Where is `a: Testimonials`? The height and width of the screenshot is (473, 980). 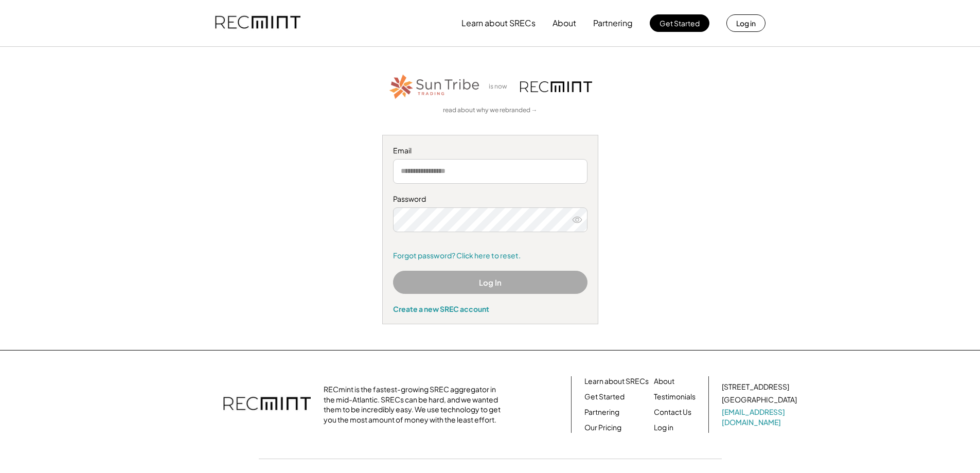 a: Testimonials is located at coordinates (674, 397).